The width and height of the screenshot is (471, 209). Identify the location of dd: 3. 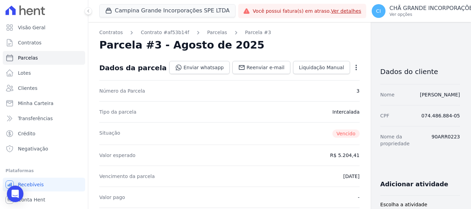
(358, 91).